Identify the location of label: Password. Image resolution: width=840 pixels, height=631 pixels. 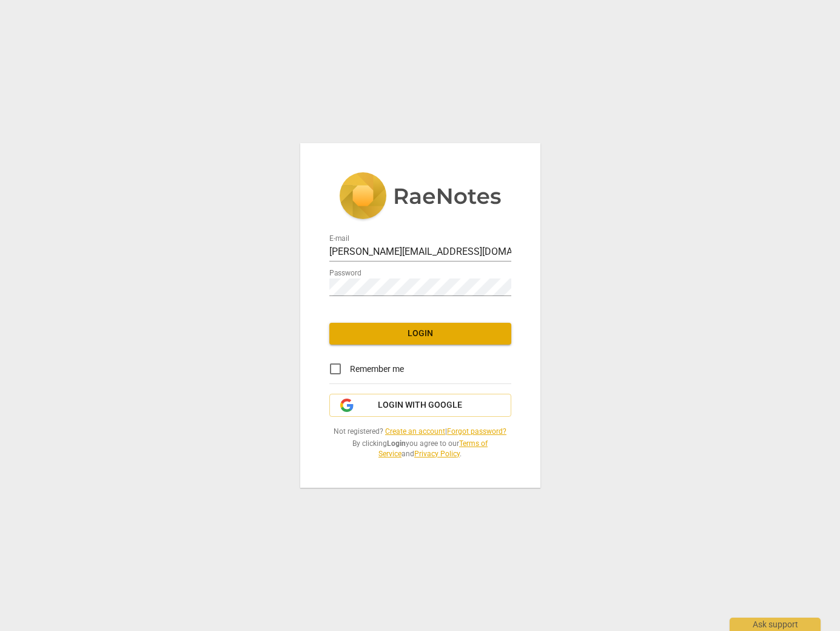
(345, 274).